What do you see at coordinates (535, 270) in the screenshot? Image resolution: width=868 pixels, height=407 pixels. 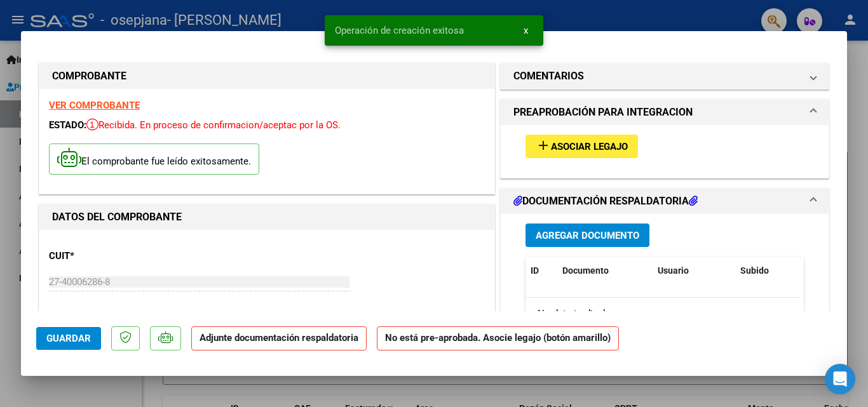 I see `span: ID` at bounding box center [535, 270].